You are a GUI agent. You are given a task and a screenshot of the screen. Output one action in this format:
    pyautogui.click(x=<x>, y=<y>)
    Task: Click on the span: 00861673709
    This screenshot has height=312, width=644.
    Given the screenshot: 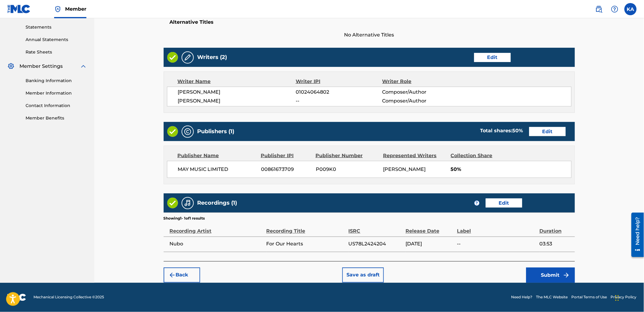 What is the action you would take?
    pyautogui.click(x=286, y=169)
    